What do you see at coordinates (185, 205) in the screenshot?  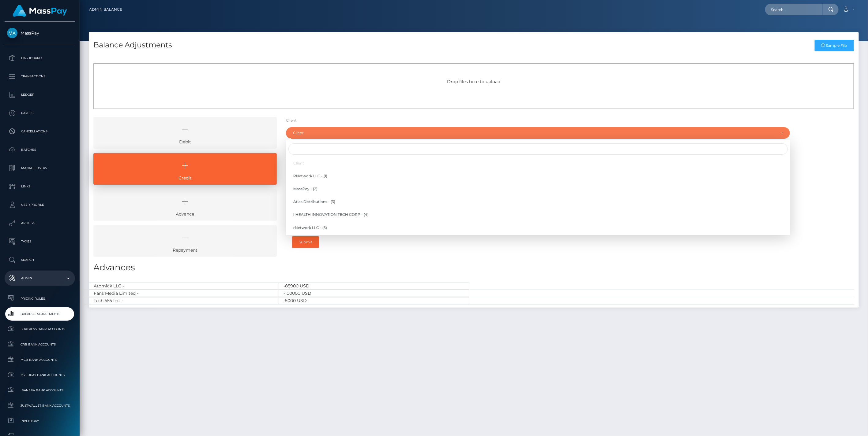 I see `a: Advance` at bounding box center [185, 205].